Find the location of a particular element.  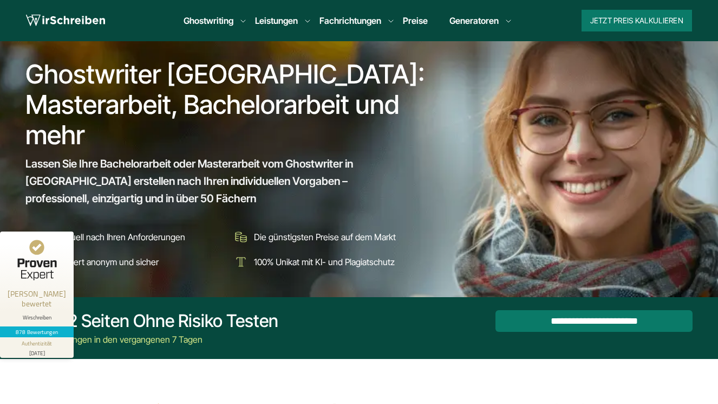

li: 100% Unikat mit KI- und Plagiatschutz is located at coordinates (332, 262).